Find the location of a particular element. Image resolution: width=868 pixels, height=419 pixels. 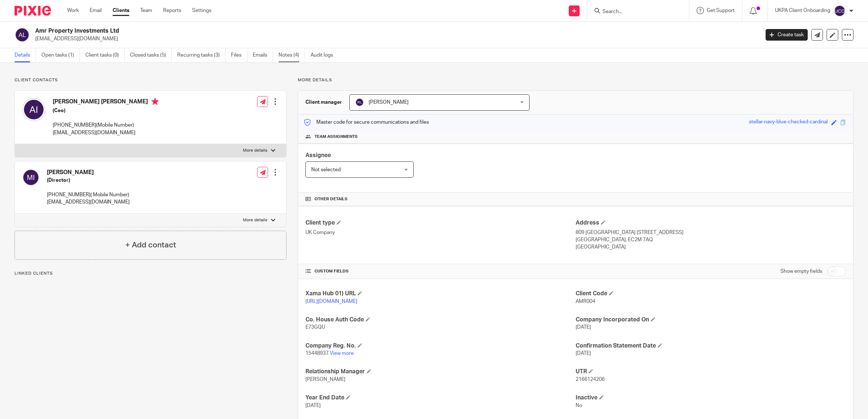

span: Assignee is located at coordinates (318, 156).